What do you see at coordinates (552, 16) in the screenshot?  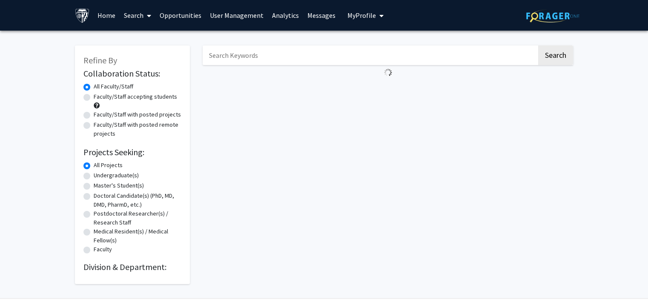 I see `img: ForagerOne Logo` at bounding box center [552, 16].